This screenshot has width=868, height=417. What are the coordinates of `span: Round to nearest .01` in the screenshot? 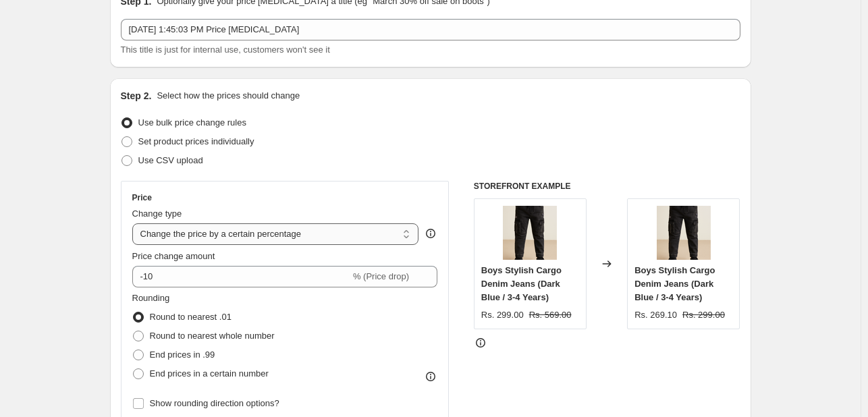 It's located at (190, 317).